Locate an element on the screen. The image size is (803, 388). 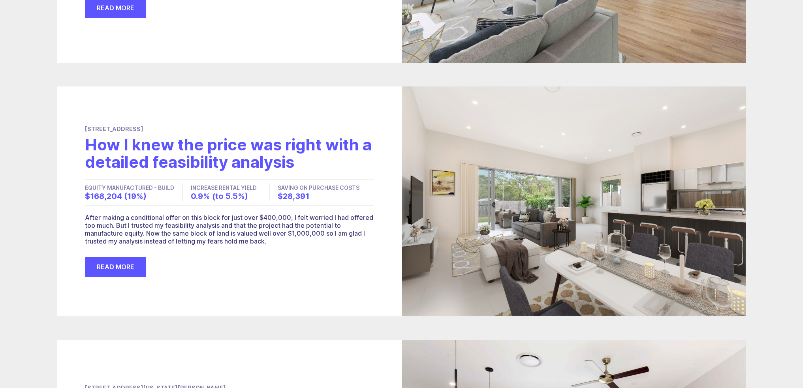
span: $28,391 is located at coordinates (293, 196).